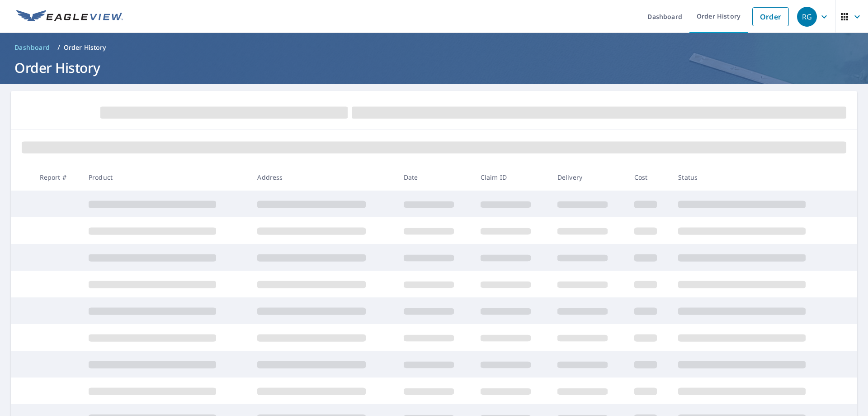 The image size is (868, 416). I want to click on a: Dashboard, so click(32, 48).